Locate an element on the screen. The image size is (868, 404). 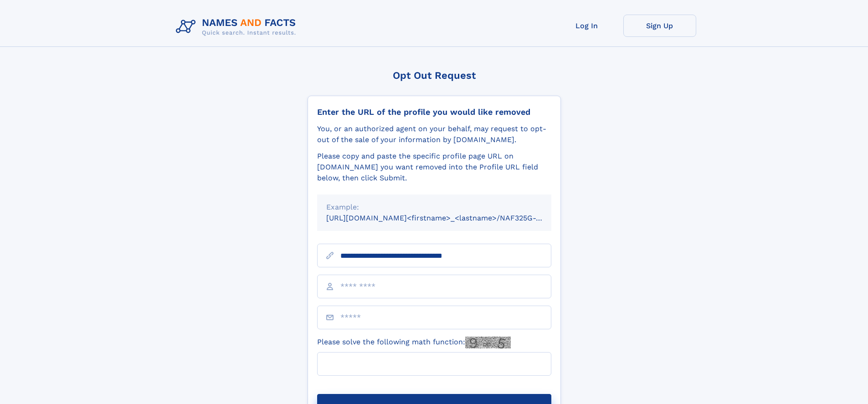
div: Opt Out Request is located at coordinates (434, 76).